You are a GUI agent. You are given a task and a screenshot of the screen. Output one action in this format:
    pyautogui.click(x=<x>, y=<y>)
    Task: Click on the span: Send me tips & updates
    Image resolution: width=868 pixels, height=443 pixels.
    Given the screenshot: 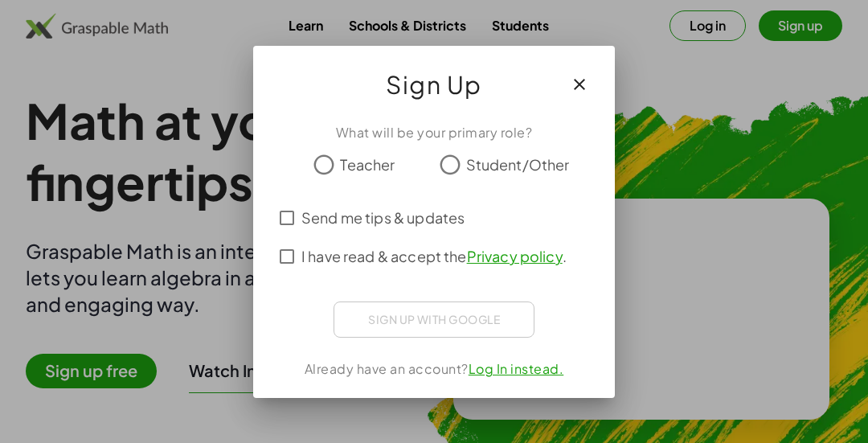 What is the action you would take?
    pyautogui.click(x=383, y=217)
    